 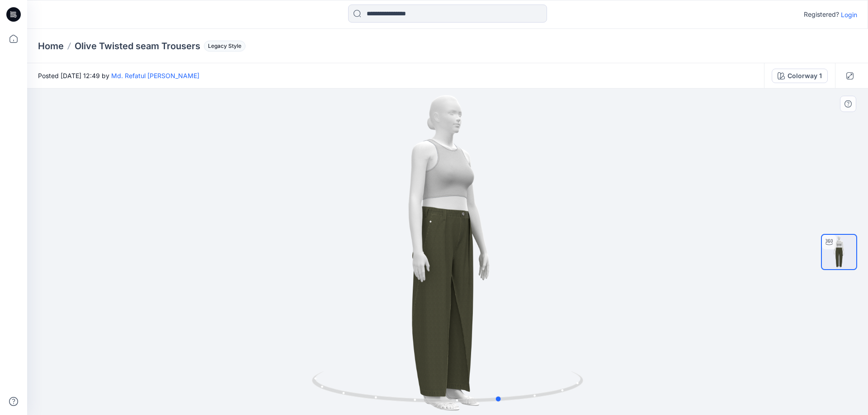 What do you see at coordinates (839, 252) in the screenshot?
I see `img: turntable-23-09-2025-06:50:36` at bounding box center [839, 252].